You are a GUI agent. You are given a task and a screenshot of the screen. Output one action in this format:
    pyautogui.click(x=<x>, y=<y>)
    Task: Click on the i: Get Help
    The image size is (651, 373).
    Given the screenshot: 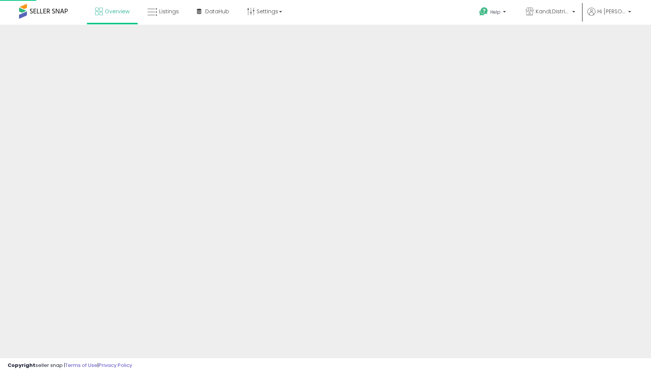 What is the action you would take?
    pyautogui.click(x=484, y=11)
    